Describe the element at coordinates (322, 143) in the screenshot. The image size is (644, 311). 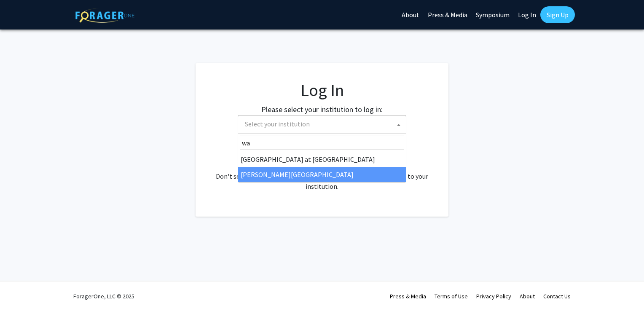
I see `input: Search` at that location.